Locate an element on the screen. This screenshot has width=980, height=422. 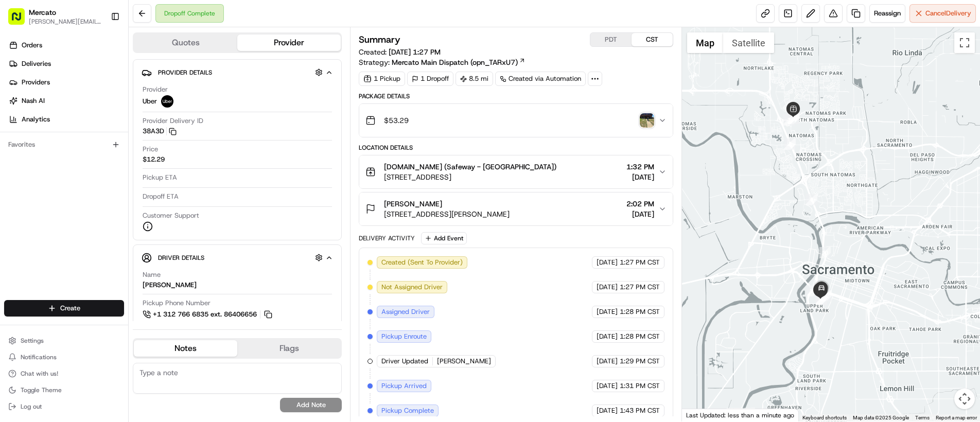
button: Create is located at coordinates (64, 308).